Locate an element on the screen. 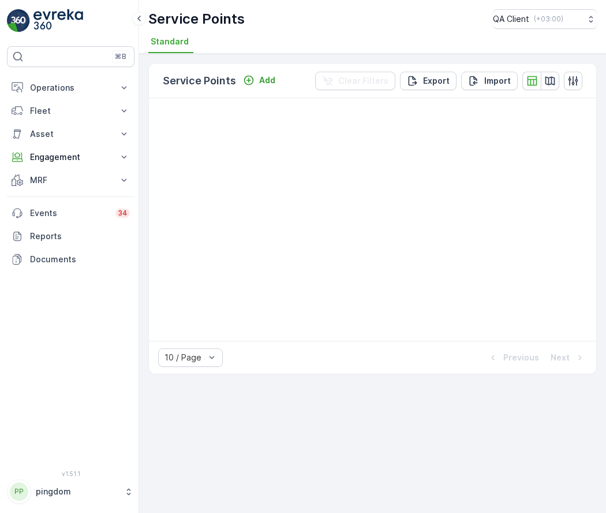 The height and width of the screenshot is (513, 606). button: QA Client(+03:00) is located at coordinates (545, 19).